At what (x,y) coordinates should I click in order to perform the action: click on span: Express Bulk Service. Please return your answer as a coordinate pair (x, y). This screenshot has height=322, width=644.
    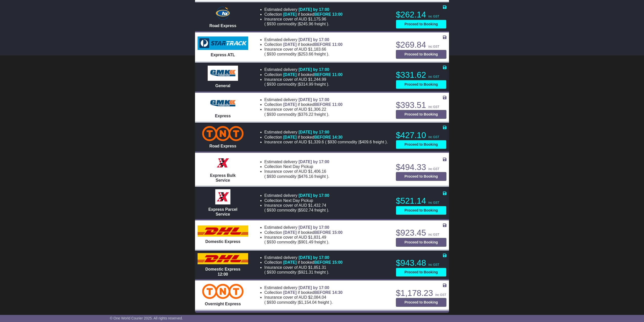
    Looking at the image, I should click on (223, 178).